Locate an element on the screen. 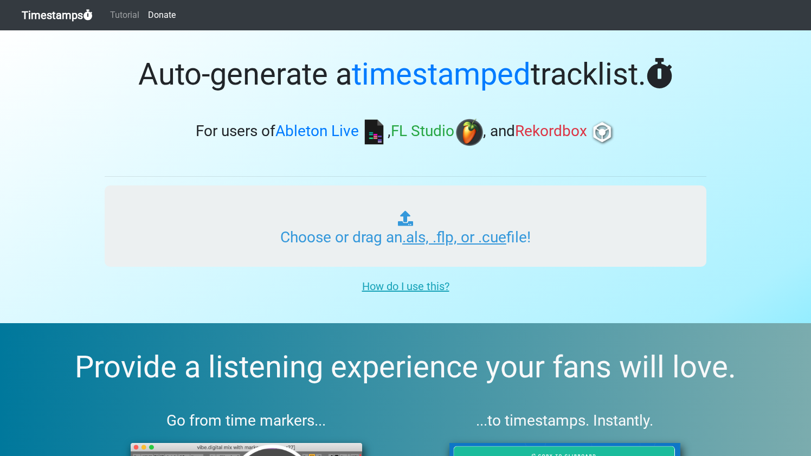 The image size is (811, 456). a: Timestamps is located at coordinates (57, 15).